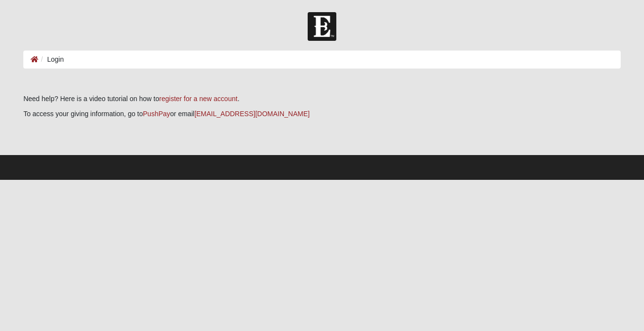  What do you see at coordinates (156, 114) in the screenshot?
I see `a: PushPay` at bounding box center [156, 114].